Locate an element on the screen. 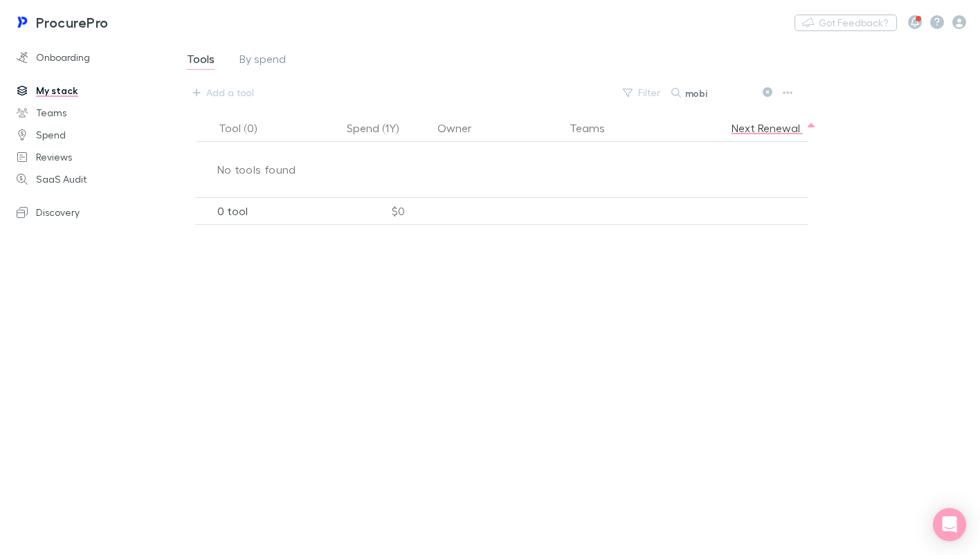  a: Spend is located at coordinates (86, 135).